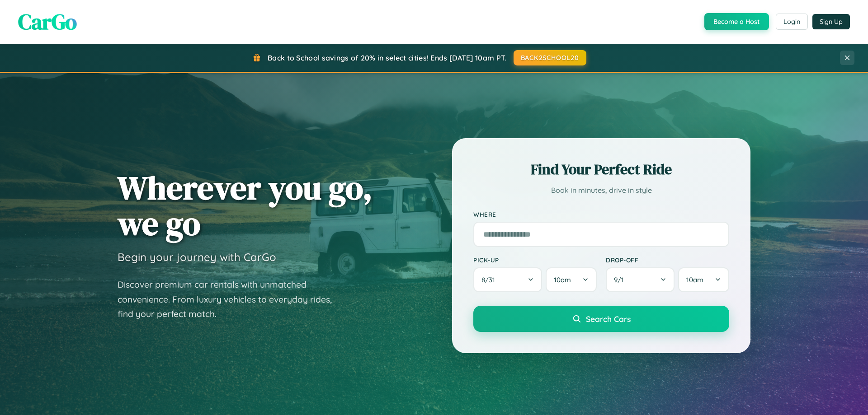 The image size is (868, 415). Describe the element at coordinates (550, 58) in the screenshot. I see `button: BACK2SCHOOL20` at that location.